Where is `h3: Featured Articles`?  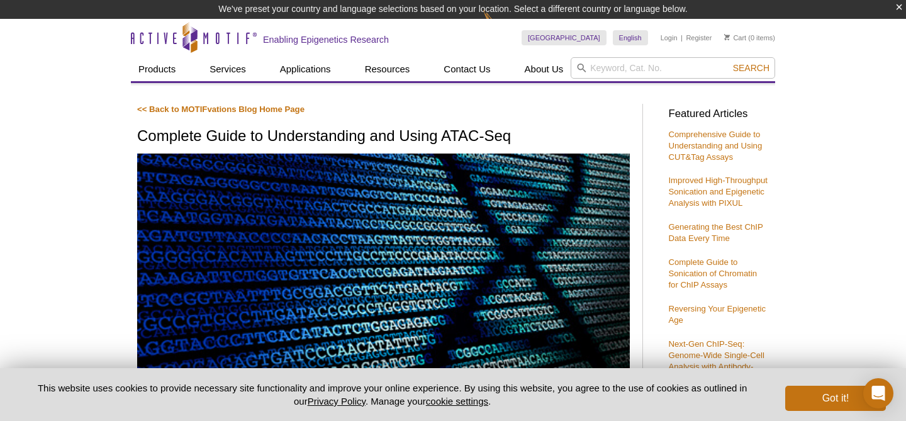 h3: Featured Articles is located at coordinates (718, 114).